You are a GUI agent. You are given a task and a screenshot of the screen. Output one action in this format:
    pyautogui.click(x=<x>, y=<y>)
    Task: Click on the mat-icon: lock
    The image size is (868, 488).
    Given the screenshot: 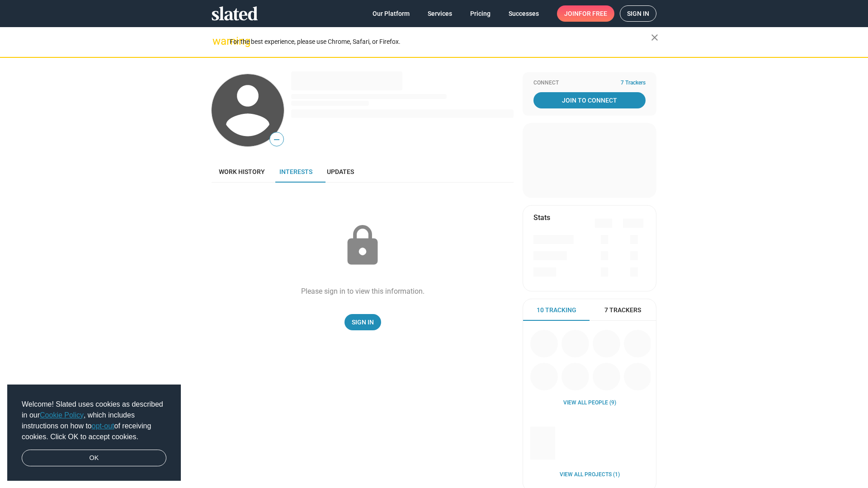 What is the action you would take?
    pyautogui.click(x=362, y=245)
    